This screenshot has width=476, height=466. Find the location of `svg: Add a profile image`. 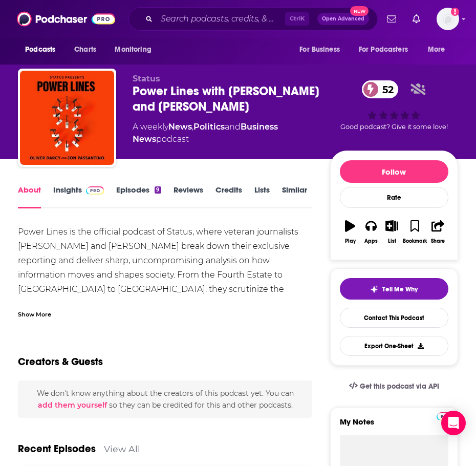

svg: Add a profile image is located at coordinates (455, 12).